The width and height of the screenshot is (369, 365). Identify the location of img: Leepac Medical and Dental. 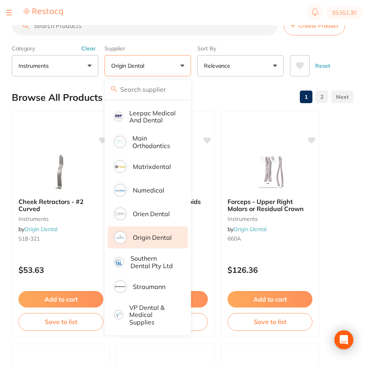
(118, 116).